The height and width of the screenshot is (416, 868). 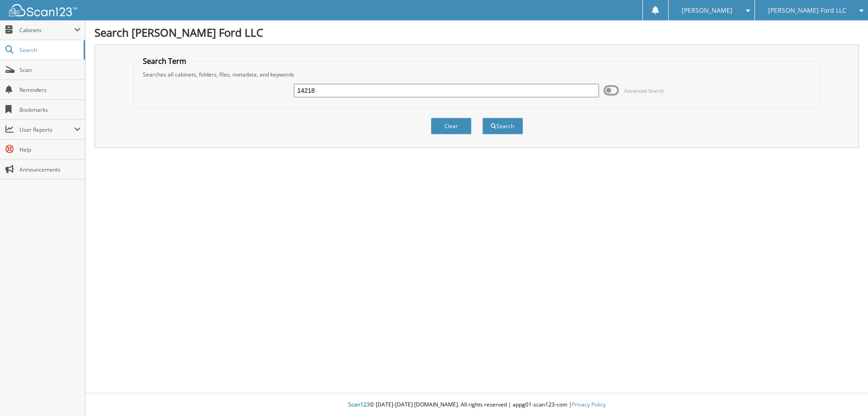 I want to click on legend: Search Term, so click(x=164, y=61).